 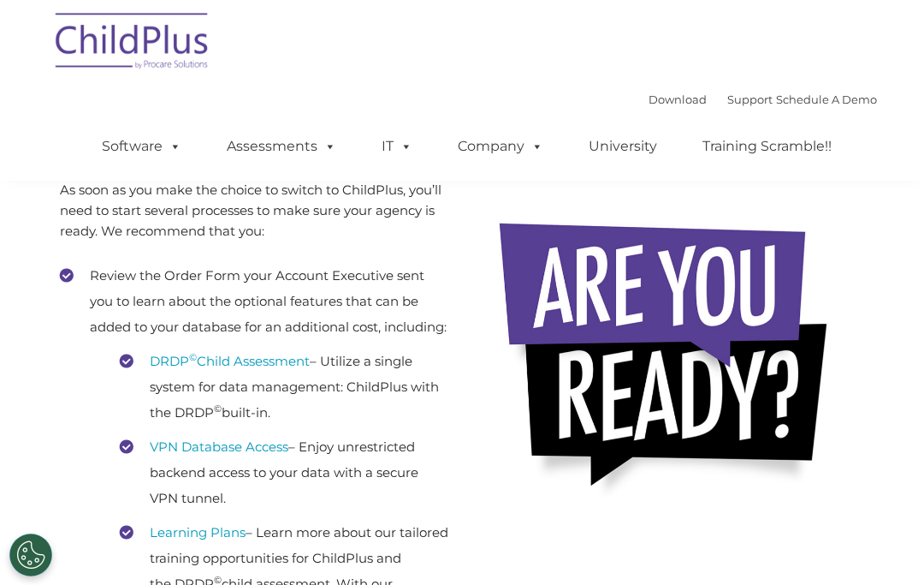 What do you see at coordinates (198, 531) in the screenshot?
I see `a: Learning Plans` at bounding box center [198, 531].